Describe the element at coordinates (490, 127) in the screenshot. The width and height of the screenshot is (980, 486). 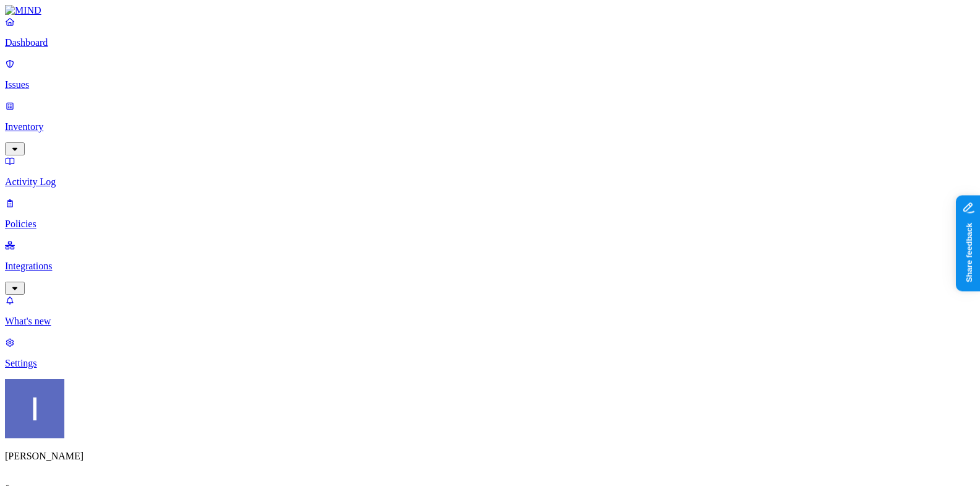
I see `p: Inventory` at that location.